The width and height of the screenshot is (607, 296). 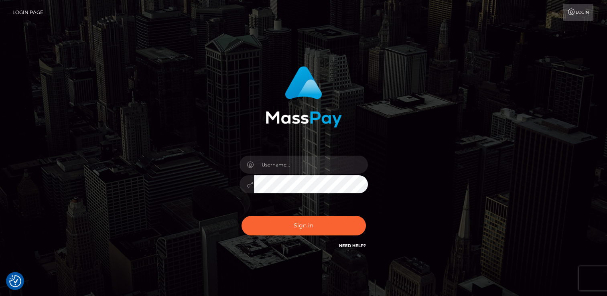 I want to click on img: Revisit consent button, so click(x=15, y=281).